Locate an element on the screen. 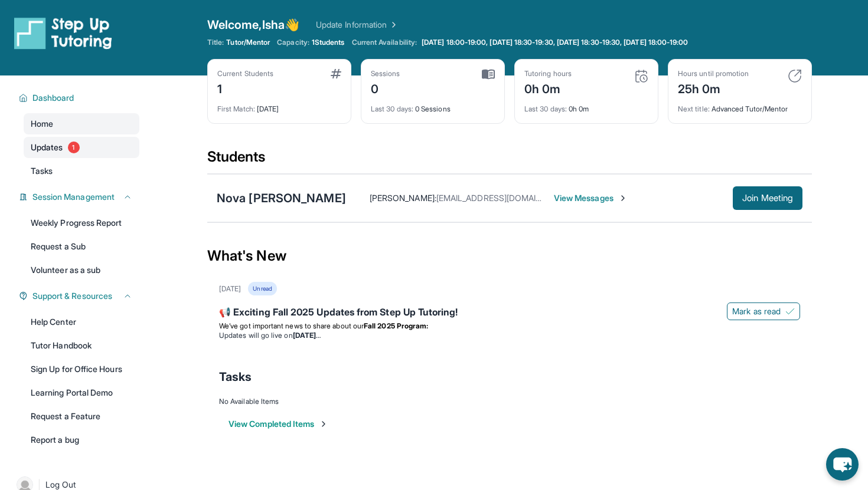 The image size is (868, 490). div: 0 Sessions is located at coordinates (433, 106).